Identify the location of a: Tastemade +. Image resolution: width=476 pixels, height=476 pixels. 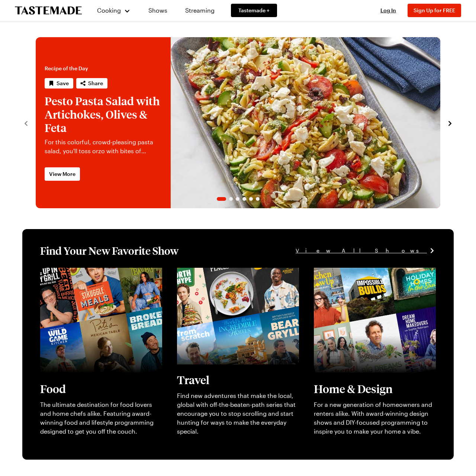
(254, 10).